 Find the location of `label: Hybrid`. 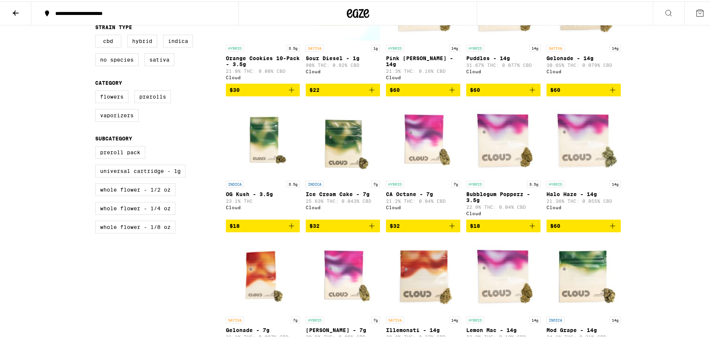

label: Hybrid is located at coordinates (142, 40).